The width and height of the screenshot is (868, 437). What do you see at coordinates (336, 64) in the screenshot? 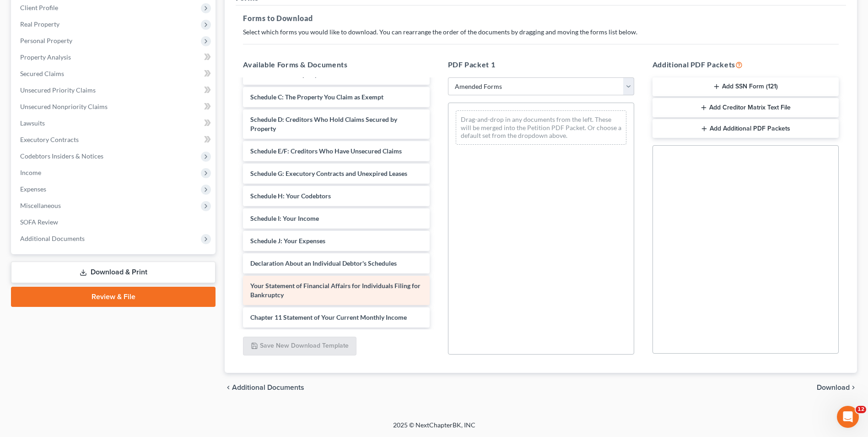
I see `h5: Available Forms & Documents` at bounding box center [336, 64].